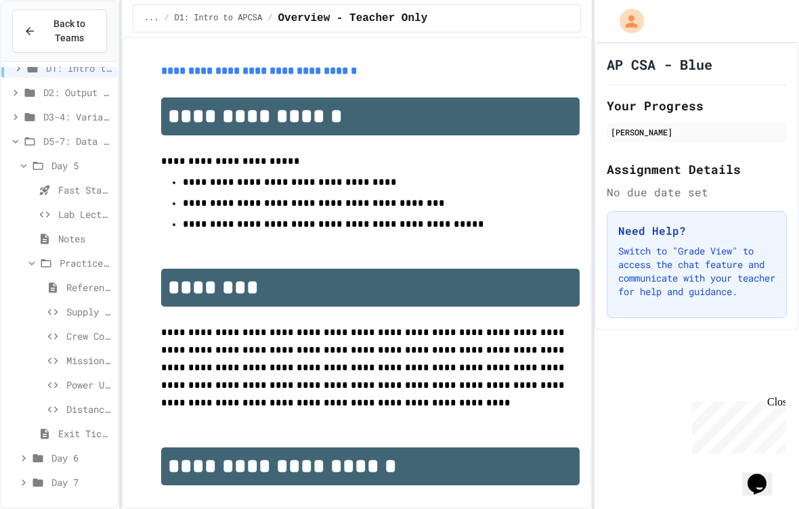  Describe the element at coordinates (89, 287) in the screenshot. I see `span: Reference Link` at that location.